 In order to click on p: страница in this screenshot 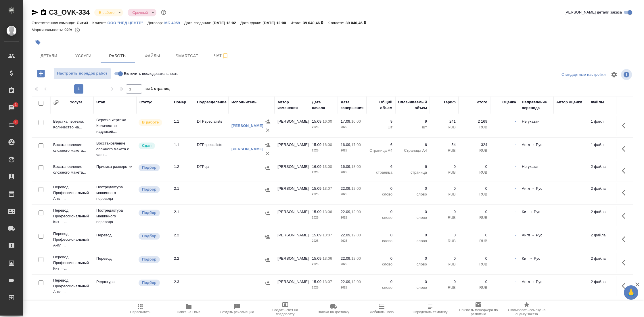, I will do `click(413, 172)`.